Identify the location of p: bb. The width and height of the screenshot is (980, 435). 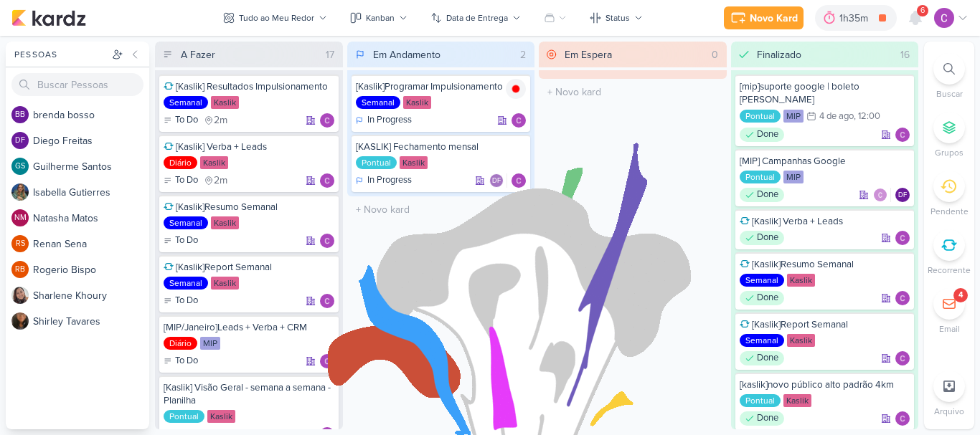
(20, 115).